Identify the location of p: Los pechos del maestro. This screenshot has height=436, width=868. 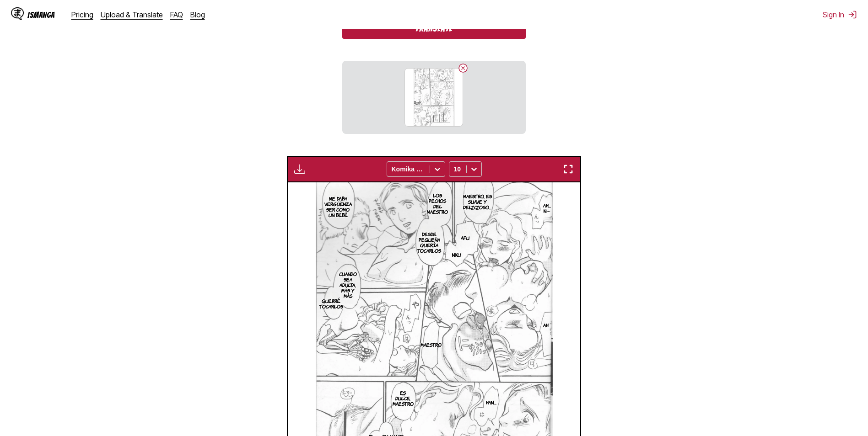
(437, 203).